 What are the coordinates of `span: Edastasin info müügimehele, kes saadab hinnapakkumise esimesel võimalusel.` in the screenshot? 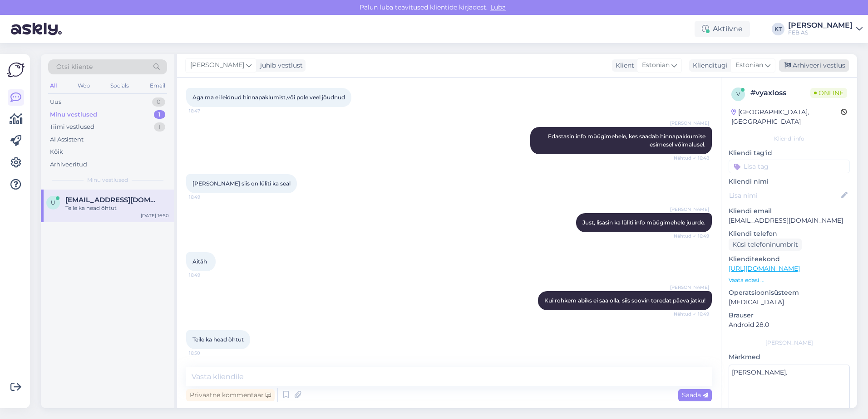 It's located at (627, 140).